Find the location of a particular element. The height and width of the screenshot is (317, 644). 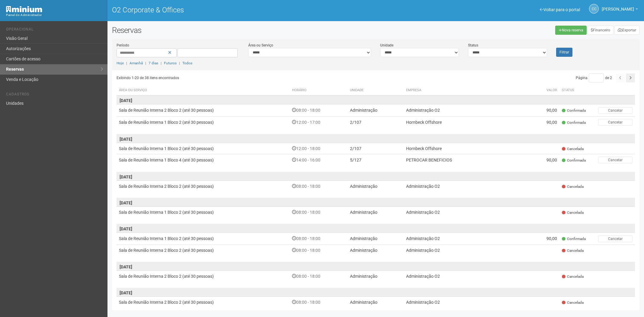

a: CC is located at coordinates (594, 9).